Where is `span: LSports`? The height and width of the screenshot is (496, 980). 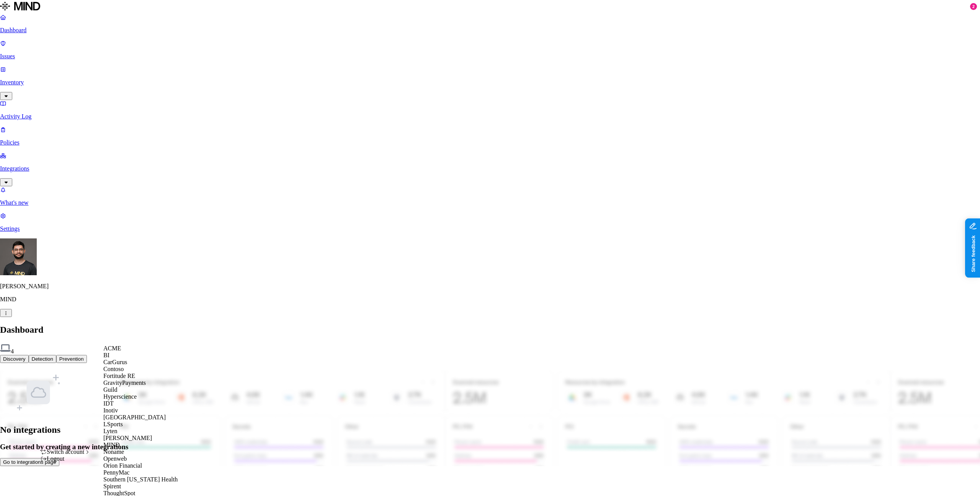
span: LSports is located at coordinates (113, 424).